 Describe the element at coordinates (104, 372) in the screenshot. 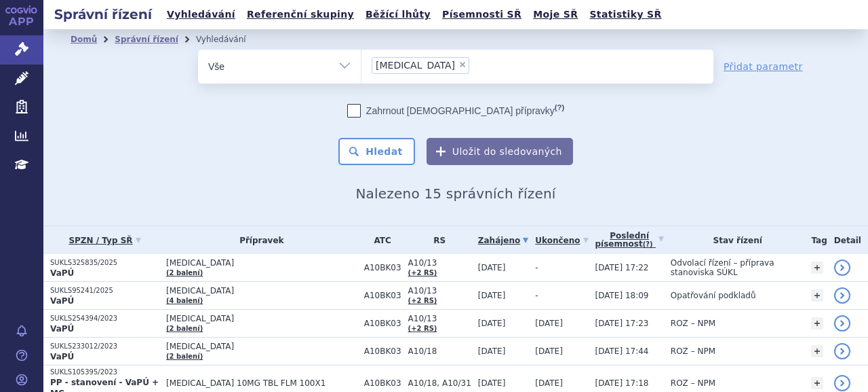

I see `p: SUKLS105395/2023` at that location.